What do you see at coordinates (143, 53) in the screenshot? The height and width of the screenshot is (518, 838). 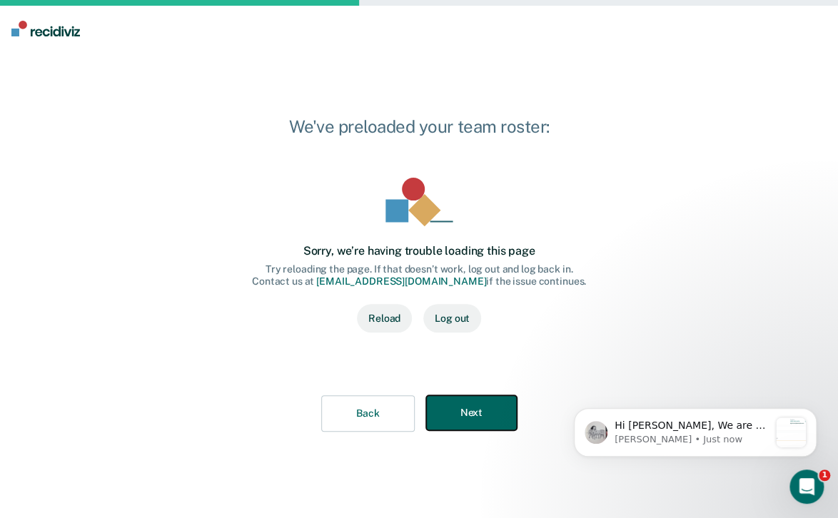 I see `div: message notification from Kim, Just now. Hi Stephanie, We are so excited to announce a brand new ...` at bounding box center [143, 53].